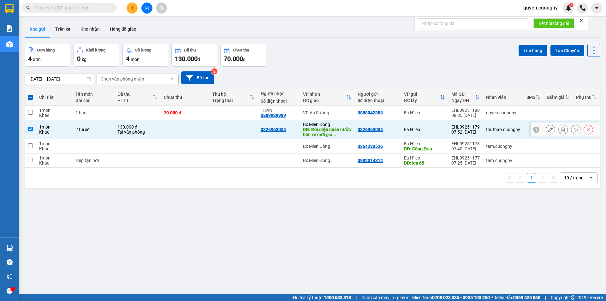 The width and height of the screenshot is (606, 301). I want to click on span: 70.000, so click(233, 59).